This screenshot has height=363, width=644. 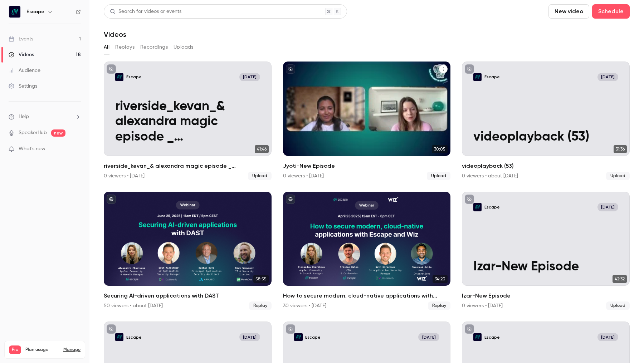 I want to click on h2: How to secure modern, cloud-native applications with Escape and Wiz, so click(x=367, y=296).